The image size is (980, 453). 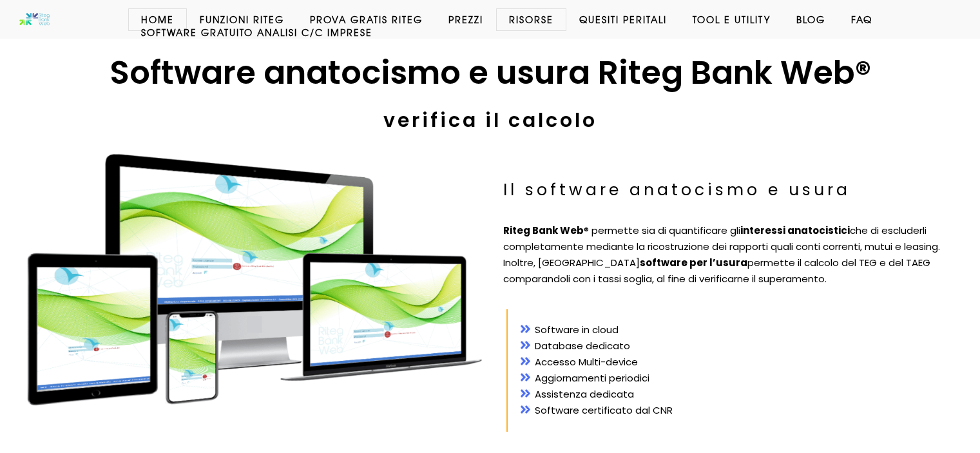 I want to click on a: Faq, so click(x=861, y=19).